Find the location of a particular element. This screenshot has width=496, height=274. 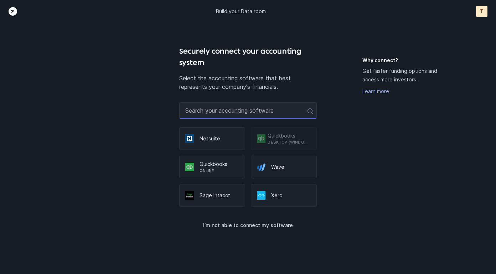

p: Online is located at coordinates (219, 171).